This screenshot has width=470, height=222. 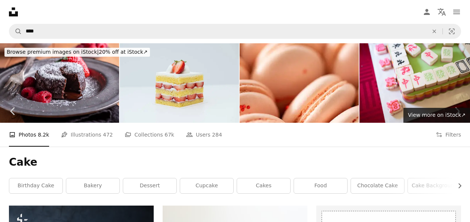 What do you see at coordinates (378, 185) in the screenshot?
I see `a: chocolate cake` at bounding box center [378, 185].